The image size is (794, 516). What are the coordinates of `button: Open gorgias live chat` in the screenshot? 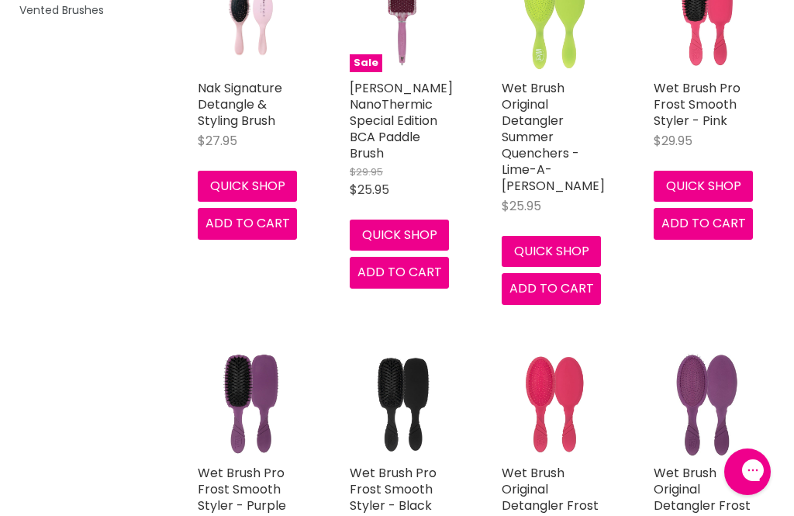 It's located at (31, 29).